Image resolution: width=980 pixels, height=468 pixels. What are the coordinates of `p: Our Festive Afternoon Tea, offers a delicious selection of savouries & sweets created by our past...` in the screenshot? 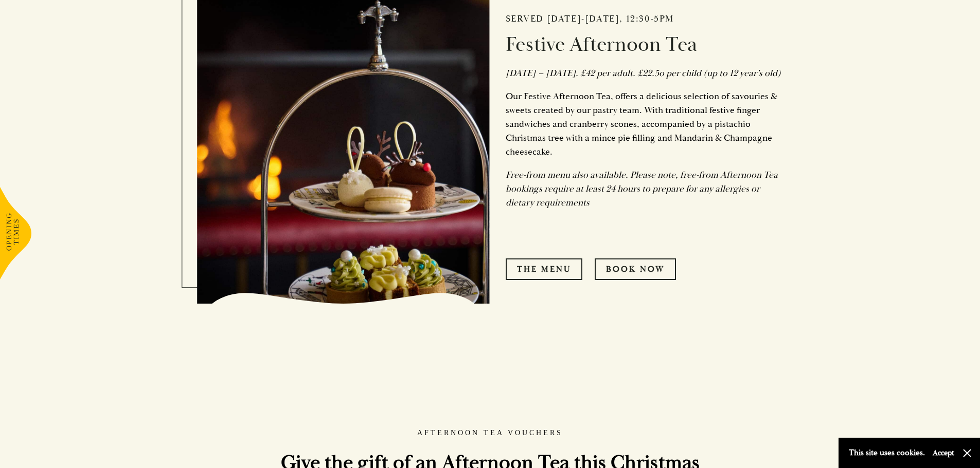 It's located at (645, 124).